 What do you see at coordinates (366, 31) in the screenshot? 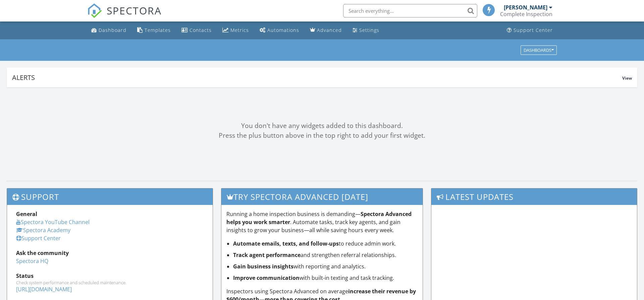
I see `a: Settings` at bounding box center [366, 31].